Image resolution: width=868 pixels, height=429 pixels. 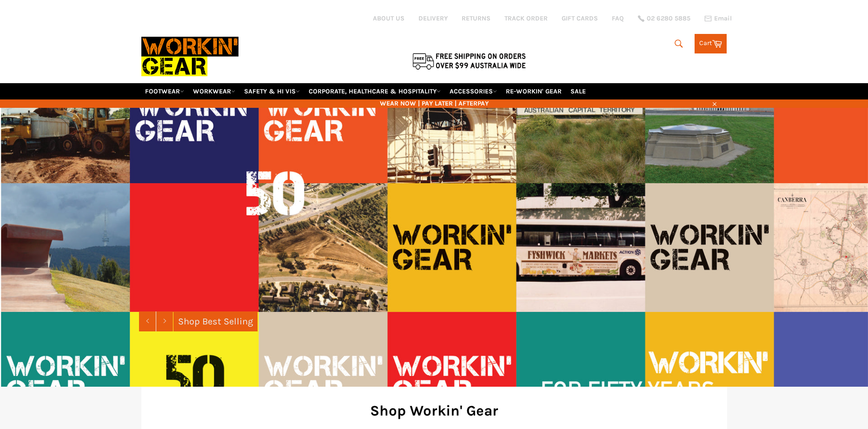 What do you see at coordinates (618, 18) in the screenshot?
I see `a: FAQ` at bounding box center [618, 18].